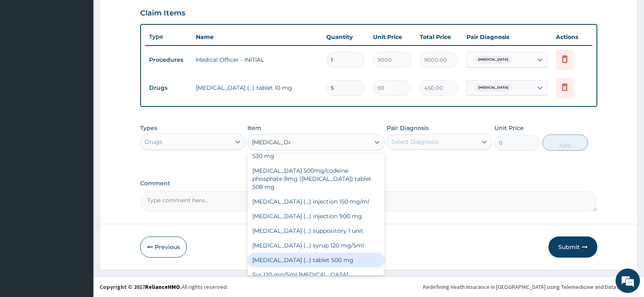 The width and height of the screenshot is (644, 297). What do you see at coordinates (141, 287) in the screenshot?
I see `strong: Copyright © 2017 .` at bounding box center [141, 287].